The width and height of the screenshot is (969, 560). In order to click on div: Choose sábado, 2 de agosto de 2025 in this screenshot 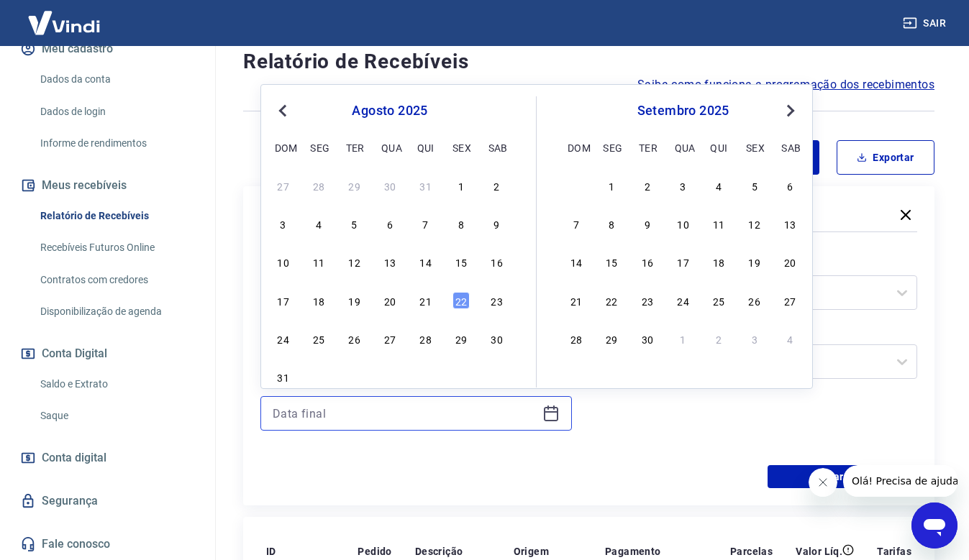, I will do `click(497, 186)`.